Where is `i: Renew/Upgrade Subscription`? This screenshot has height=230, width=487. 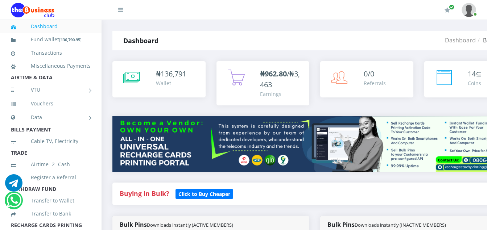 i: Renew/Upgrade Subscription is located at coordinates (447, 10).